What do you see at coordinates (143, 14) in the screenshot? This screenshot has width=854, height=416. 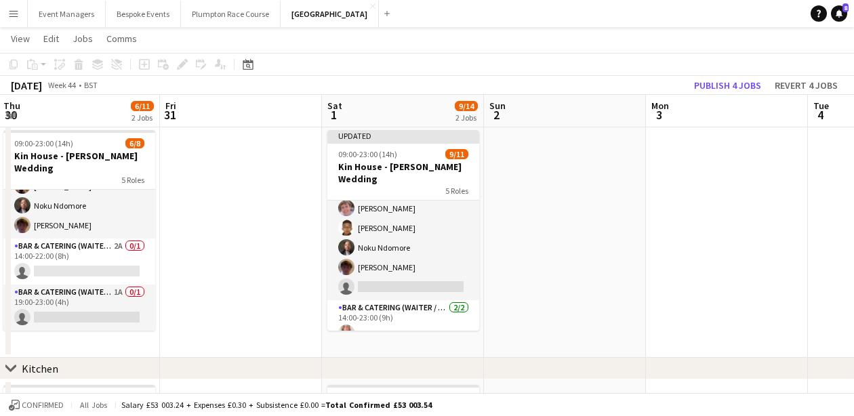 I see `button: Bespoke Events` at bounding box center [143, 14].